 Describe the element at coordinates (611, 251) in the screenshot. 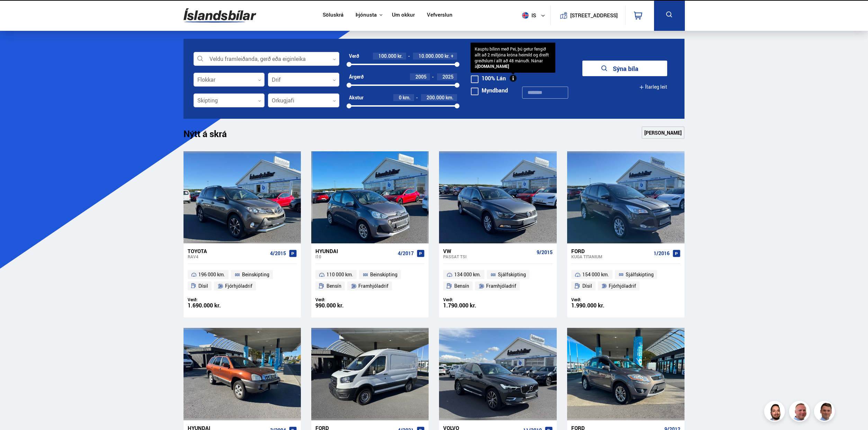

I see `div: Ford` at that location.